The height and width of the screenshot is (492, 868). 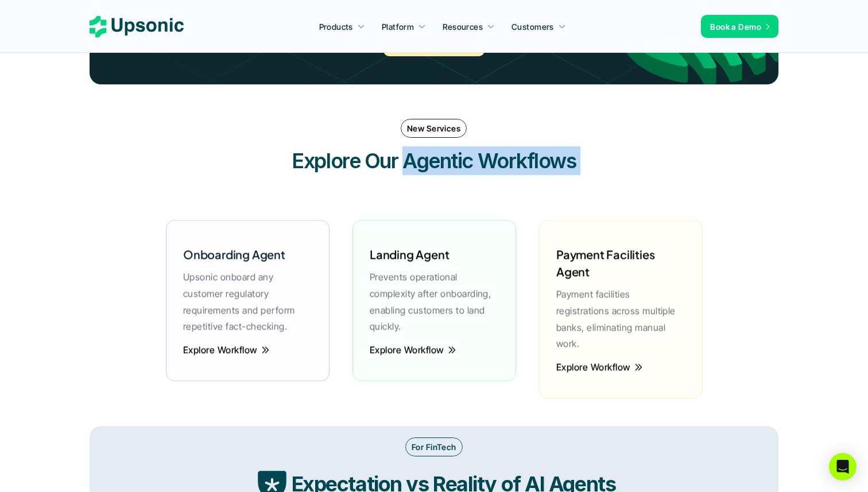 I want to click on p: Prevents operational complexity after onboarding, enabling customers to land quickly., so click(x=434, y=302).